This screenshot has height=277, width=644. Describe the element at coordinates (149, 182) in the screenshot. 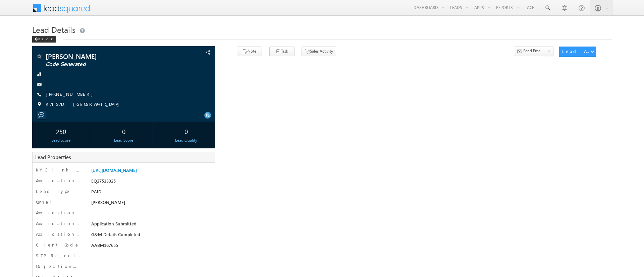

I see `div: EQ27513325` at that location.